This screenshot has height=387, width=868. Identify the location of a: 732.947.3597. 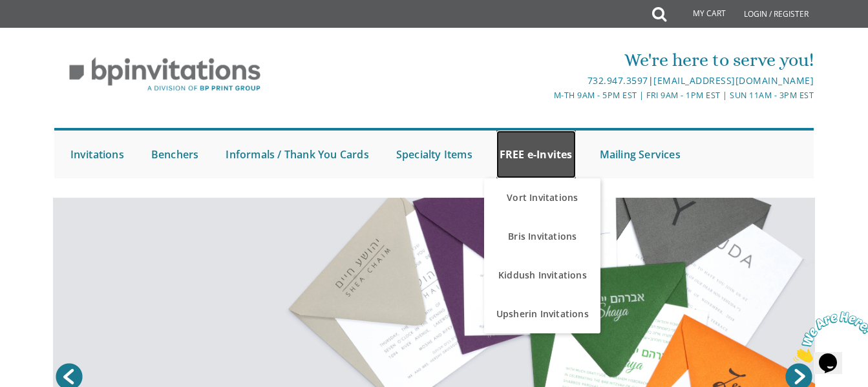
(619, 80).